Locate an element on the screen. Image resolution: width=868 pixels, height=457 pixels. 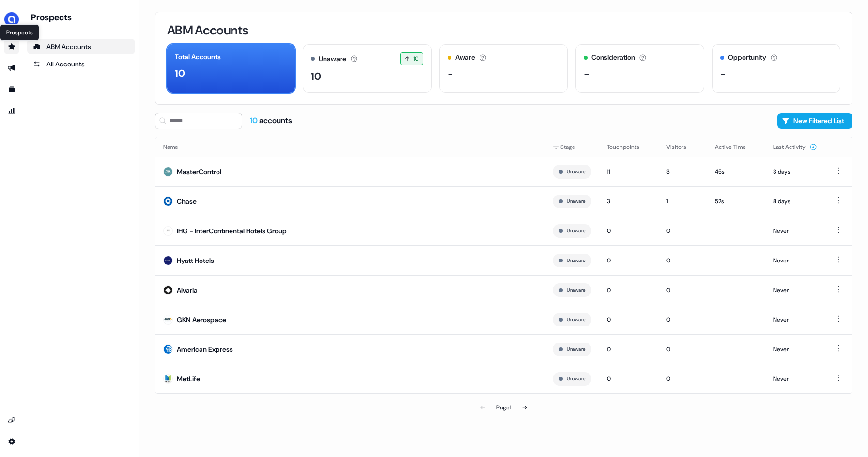
div: American Express is located at coordinates (205, 349).